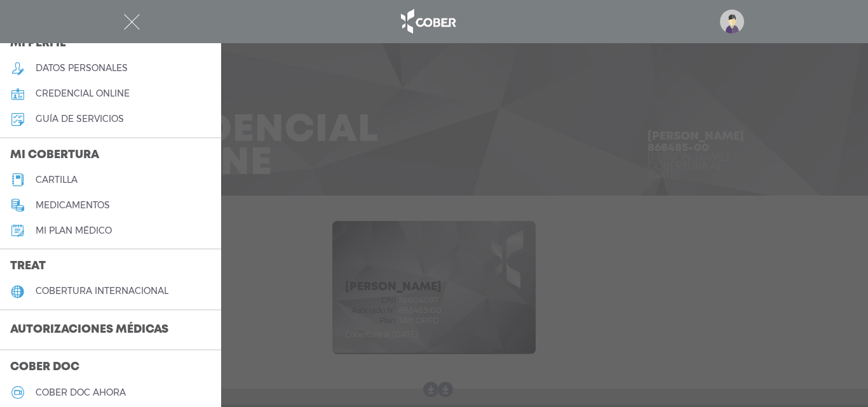 The width and height of the screenshot is (868, 407). I want to click on h5: cobertura internacional, so click(102, 291).